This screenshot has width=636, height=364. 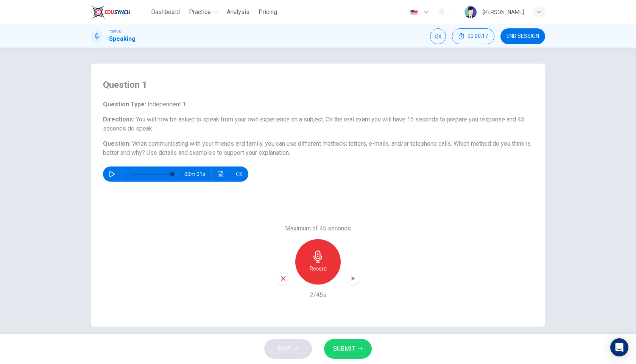 What do you see at coordinates (268, 12) in the screenshot?
I see `button: Pricing` at bounding box center [268, 12].